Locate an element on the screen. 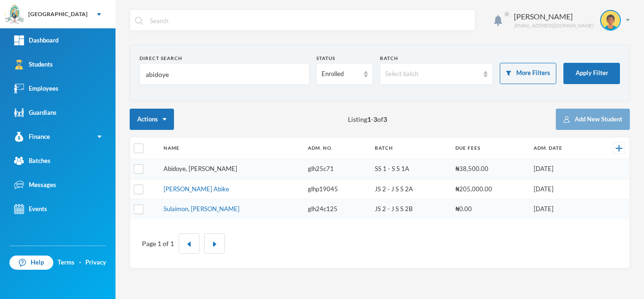 The width and height of the screenshot is (644, 299). td: glh25c71 is located at coordinates (336, 169).